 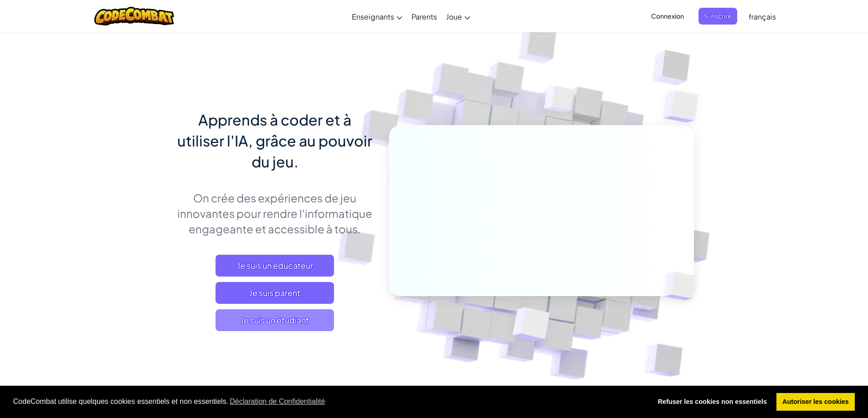 I want to click on img: CodeCombat logo, so click(x=134, y=16).